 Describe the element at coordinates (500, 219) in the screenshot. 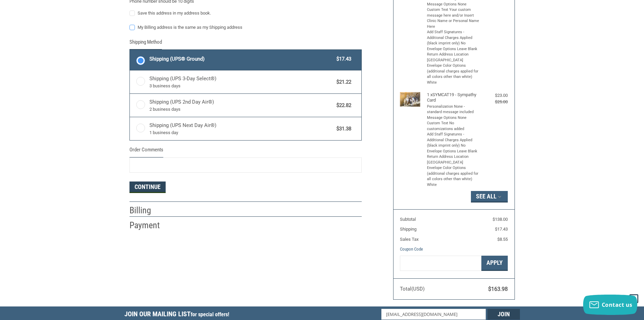

I see `span: $138.00` at that location.